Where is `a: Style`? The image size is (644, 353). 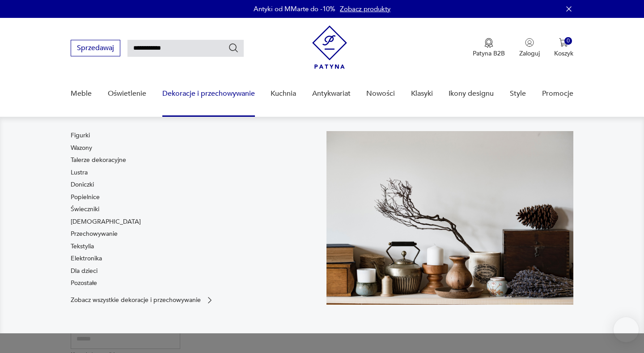
a: Style is located at coordinates (518, 93).